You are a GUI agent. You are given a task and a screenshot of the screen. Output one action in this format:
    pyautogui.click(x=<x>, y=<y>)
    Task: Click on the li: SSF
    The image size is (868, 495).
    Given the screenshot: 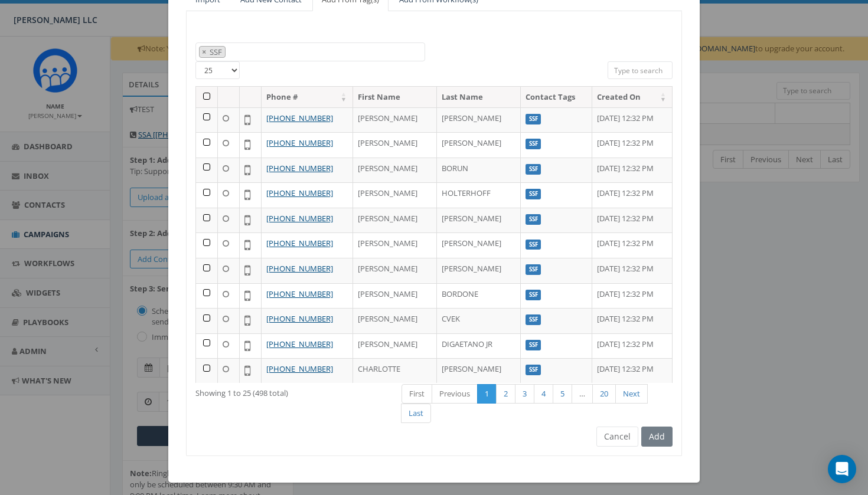 What is the action you would take?
    pyautogui.click(x=212, y=52)
    